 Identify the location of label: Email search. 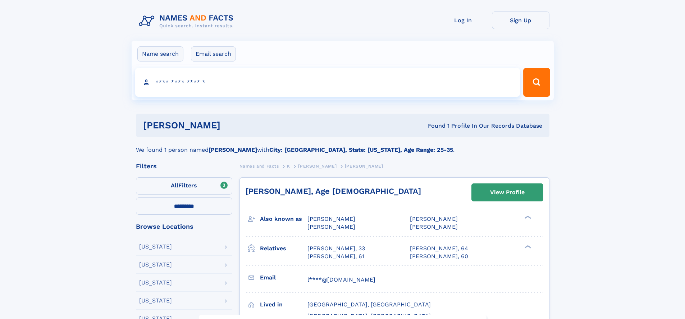
(213, 54).